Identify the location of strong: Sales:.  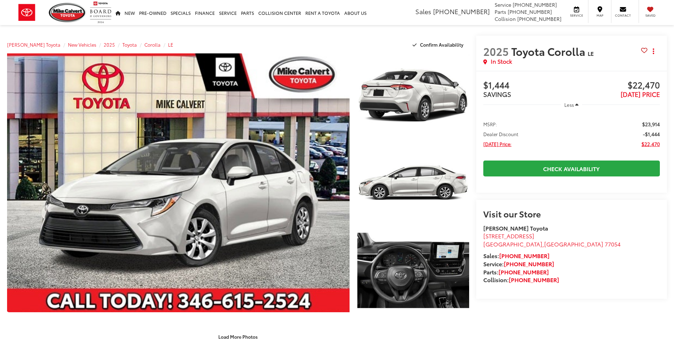
(516, 255).